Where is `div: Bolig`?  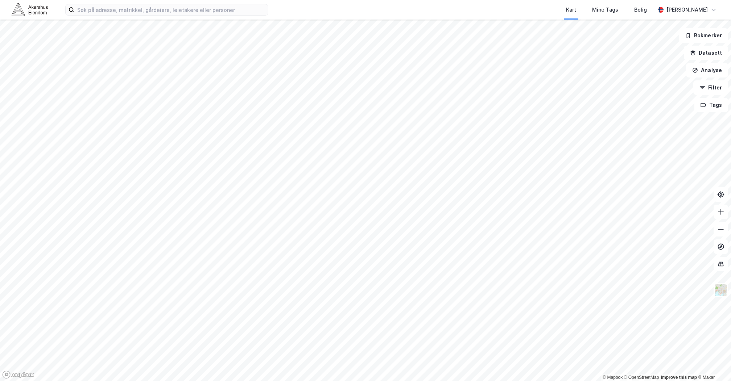 div: Bolig is located at coordinates (640, 10).